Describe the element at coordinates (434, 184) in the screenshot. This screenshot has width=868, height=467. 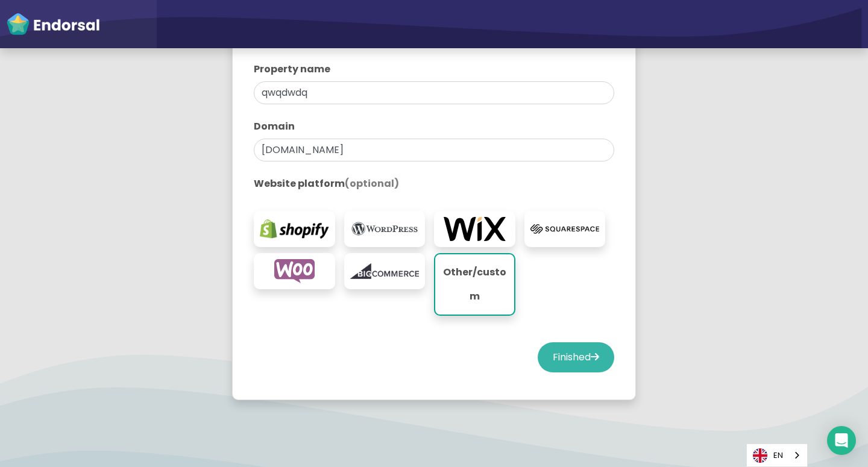
I see `label: Website platform` at that location.